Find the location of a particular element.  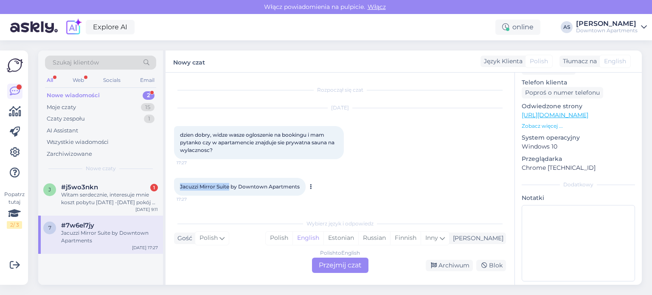

div: Archiwum is located at coordinates (449, 265).